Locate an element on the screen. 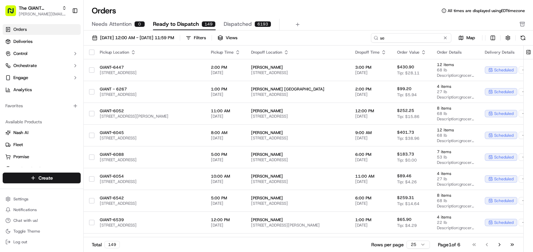 The image size is (533, 252). button: Log out is located at coordinates (41, 242).